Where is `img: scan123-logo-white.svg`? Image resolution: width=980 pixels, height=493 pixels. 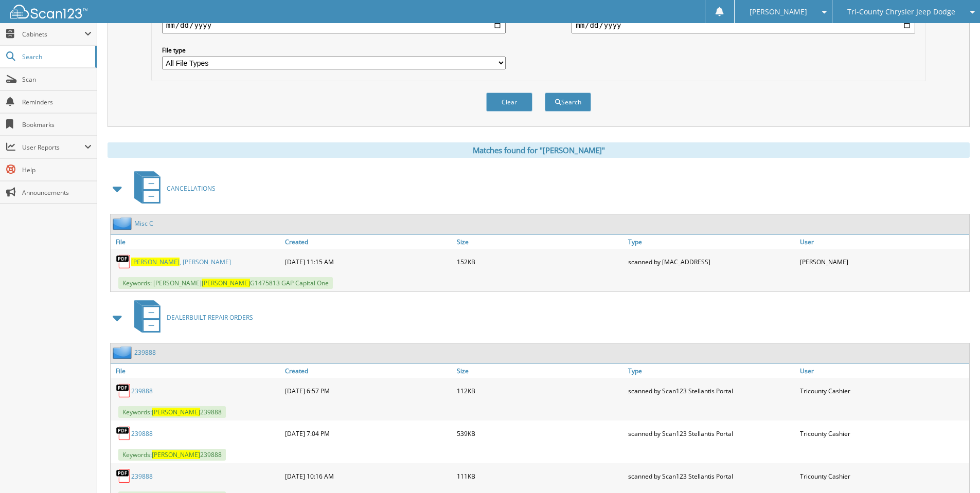 img: scan123-logo-white.svg is located at coordinates (49, 12).